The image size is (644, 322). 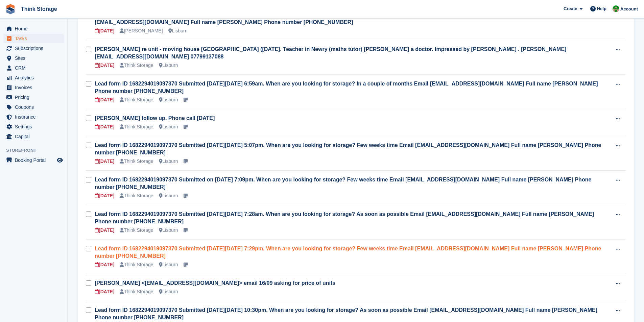 What do you see at coordinates (35, 97) in the screenshot?
I see `span: Pricing` at bounding box center [35, 97].